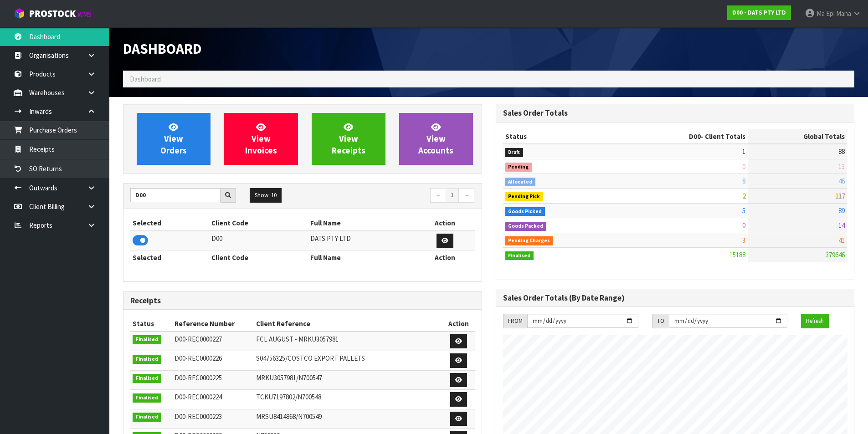  Describe the element at coordinates (836, 255) in the screenshot. I see `span: 379646` at that location.